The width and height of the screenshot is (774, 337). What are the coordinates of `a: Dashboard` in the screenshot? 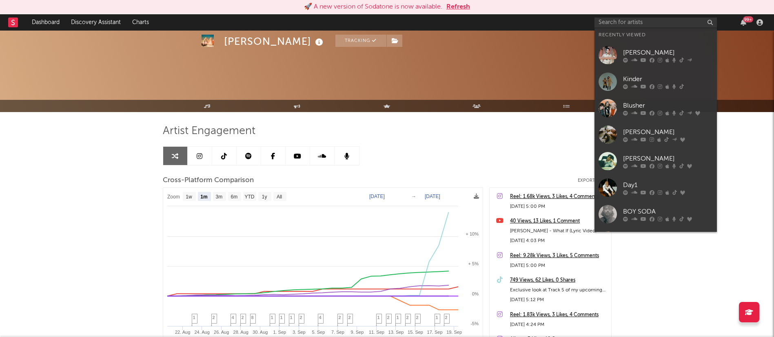 It's located at (46, 22).